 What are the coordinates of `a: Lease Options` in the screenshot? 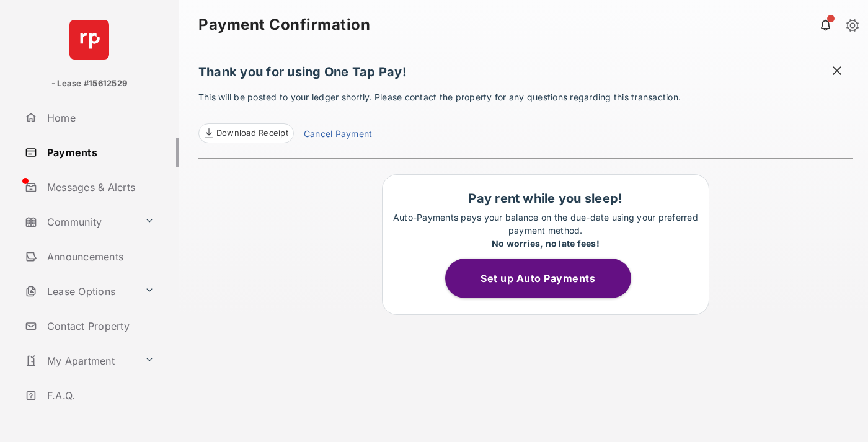 It's located at (79, 291).